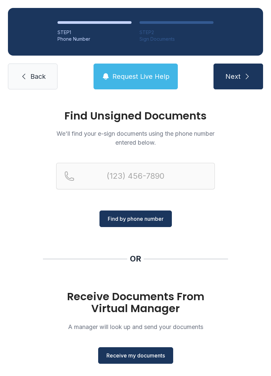 The width and height of the screenshot is (271, 376). I want to click on span: Back, so click(38, 76).